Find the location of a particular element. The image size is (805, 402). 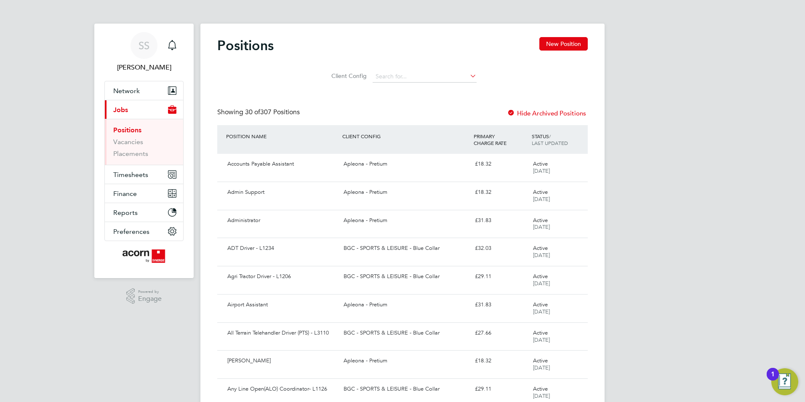

span: Sally Smith is located at coordinates (144, 67).